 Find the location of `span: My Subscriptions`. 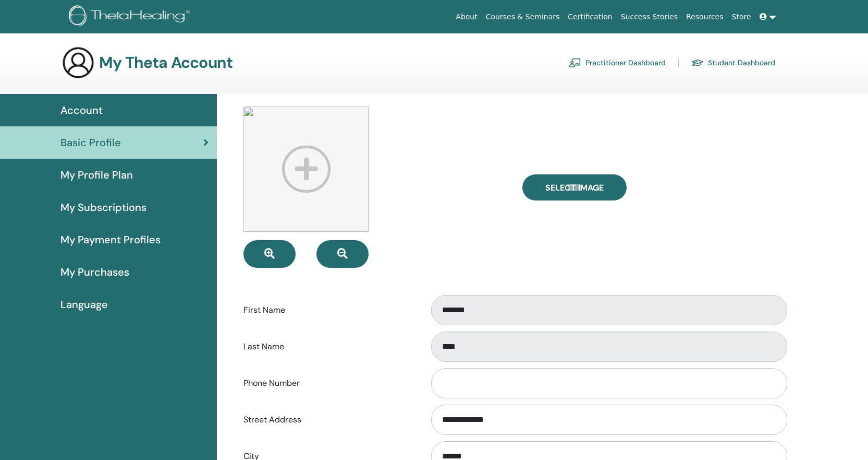

span: My Subscriptions is located at coordinates (104, 207).